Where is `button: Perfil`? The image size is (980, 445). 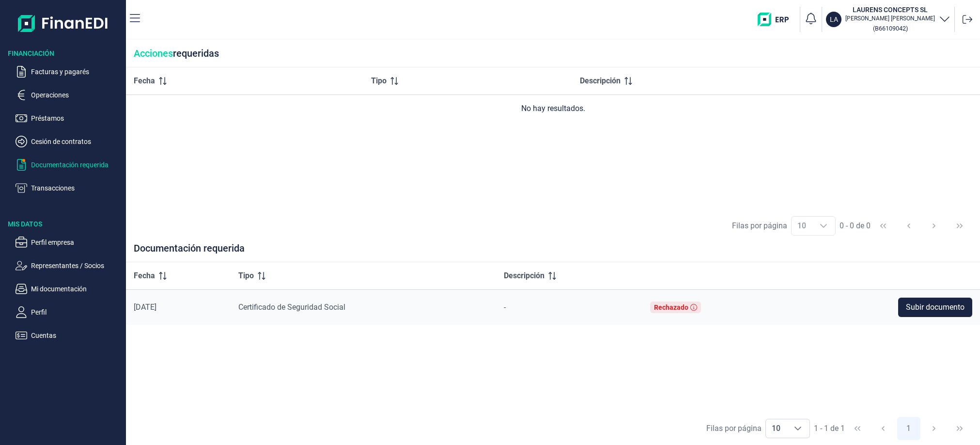
button: Perfil is located at coordinates (69, 312).